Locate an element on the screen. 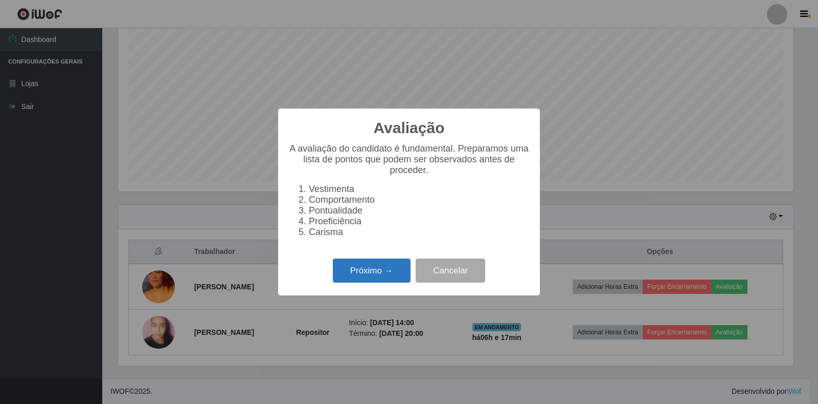 This screenshot has width=818, height=404. li: Comportamento is located at coordinates (419, 200).